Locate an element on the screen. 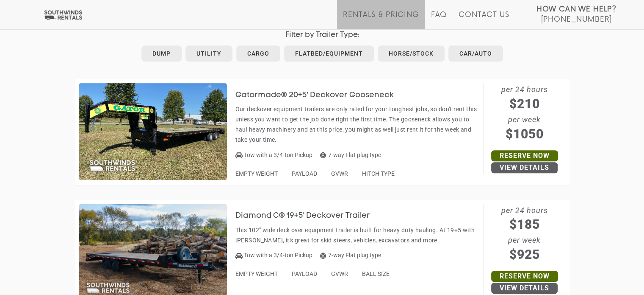  span: $185 is located at coordinates (525, 224).